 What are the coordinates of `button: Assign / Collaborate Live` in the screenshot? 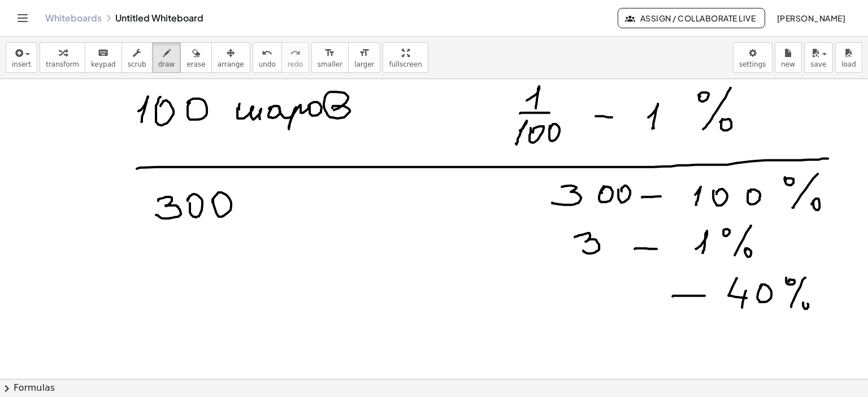 It's located at (691, 18).